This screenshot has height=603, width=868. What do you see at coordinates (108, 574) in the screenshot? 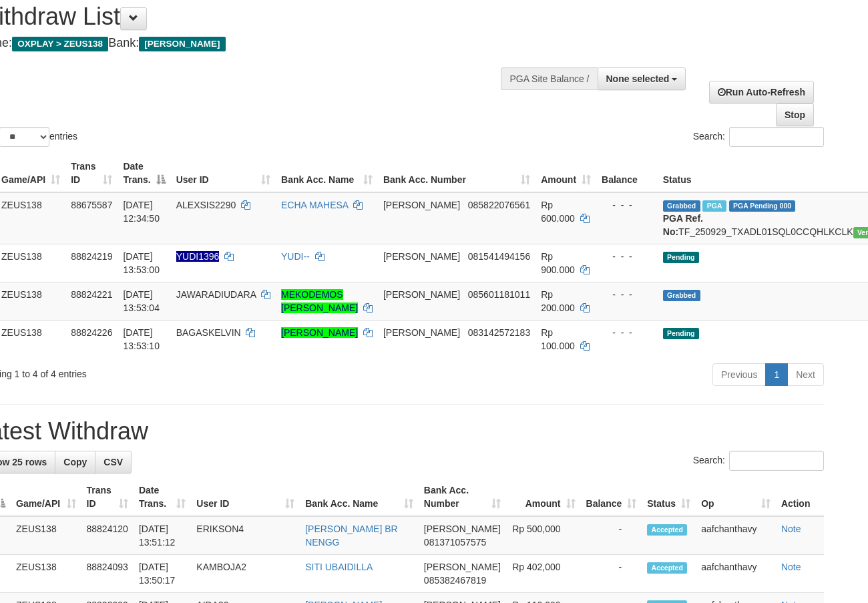
I see `td: 88824093` at bounding box center [108, 574].